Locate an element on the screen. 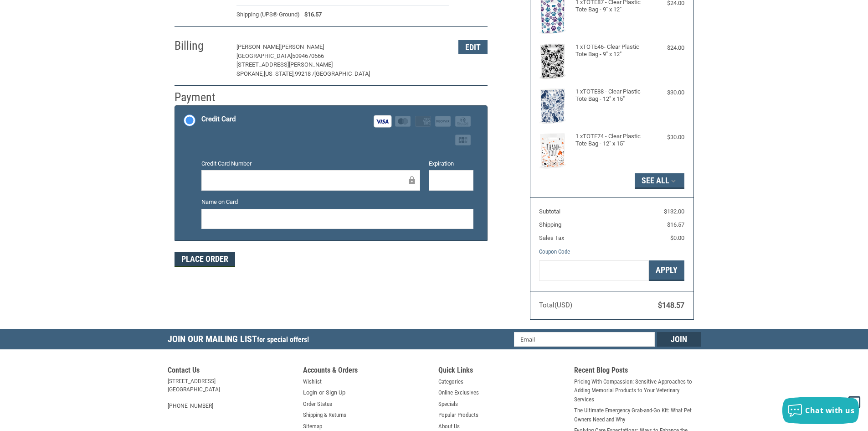 Image resolution: width=868 pixels, height=431 pixels. a: The Ultimate Emergency Grab-and-Go Kit: What Pet Owners Need and Why is located at coordinates (638, 414).